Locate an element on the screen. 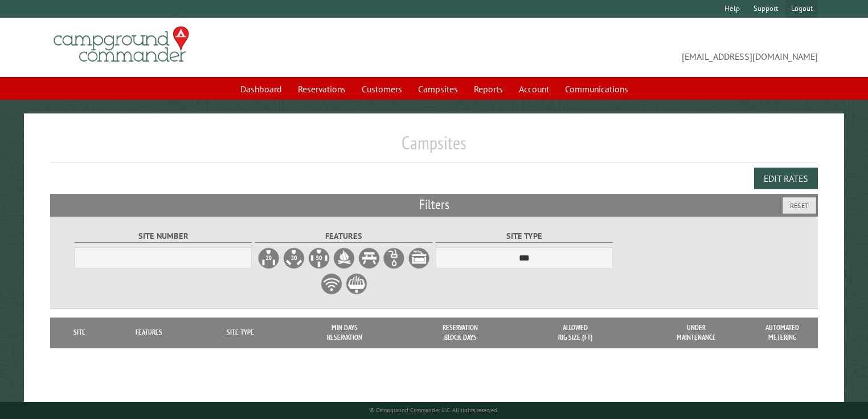 The image size is (868, 419). a: Account is located at coordinates (534, 89).